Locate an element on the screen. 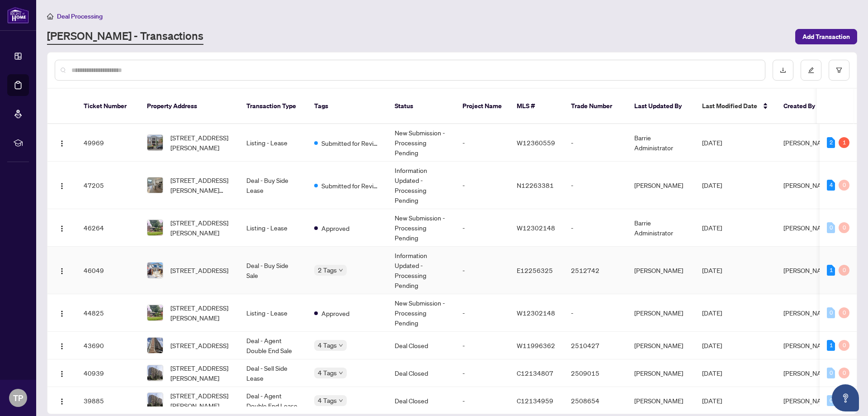 This screenshot has width=868, height=416. span: Submitted for Review is located at coordinates (351, 186).